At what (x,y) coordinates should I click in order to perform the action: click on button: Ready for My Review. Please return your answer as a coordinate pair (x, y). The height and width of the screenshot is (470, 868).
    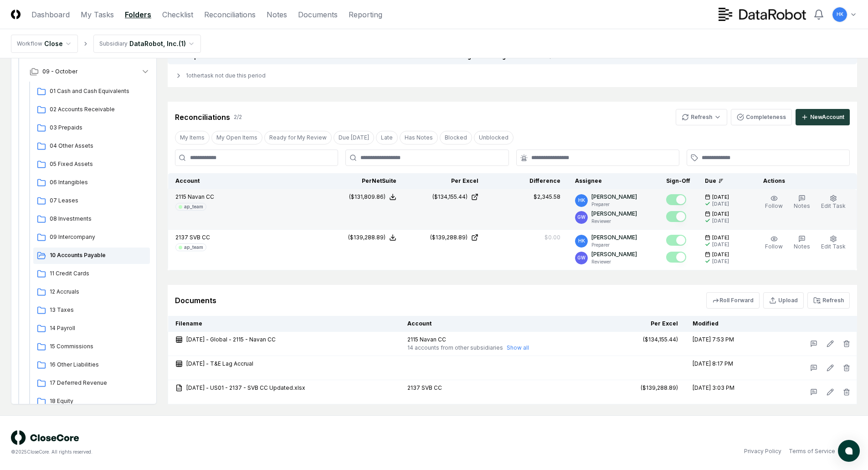
    Looking at the image, I should click on (298, 138).